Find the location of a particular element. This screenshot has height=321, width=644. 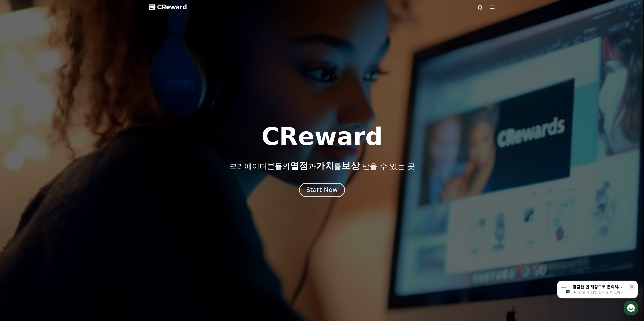

span: 열정 is located at coordinates (299, 166).